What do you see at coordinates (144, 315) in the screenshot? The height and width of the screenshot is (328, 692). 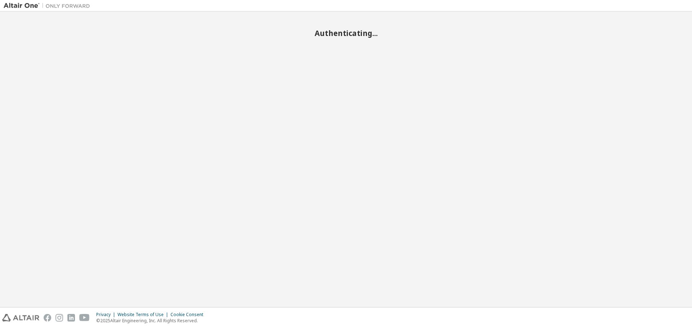 I see `div: Website Terms of Use` at bounding box center [144, 315].